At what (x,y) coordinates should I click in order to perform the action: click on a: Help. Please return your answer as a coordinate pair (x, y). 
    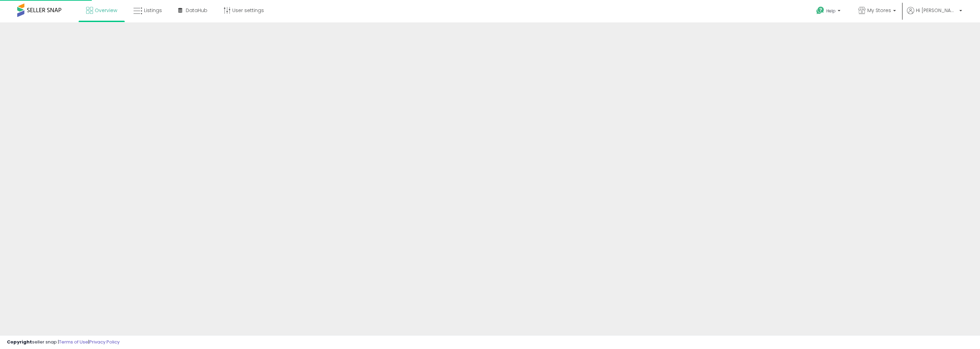
    Looking at the image, I should click on (829, 12).